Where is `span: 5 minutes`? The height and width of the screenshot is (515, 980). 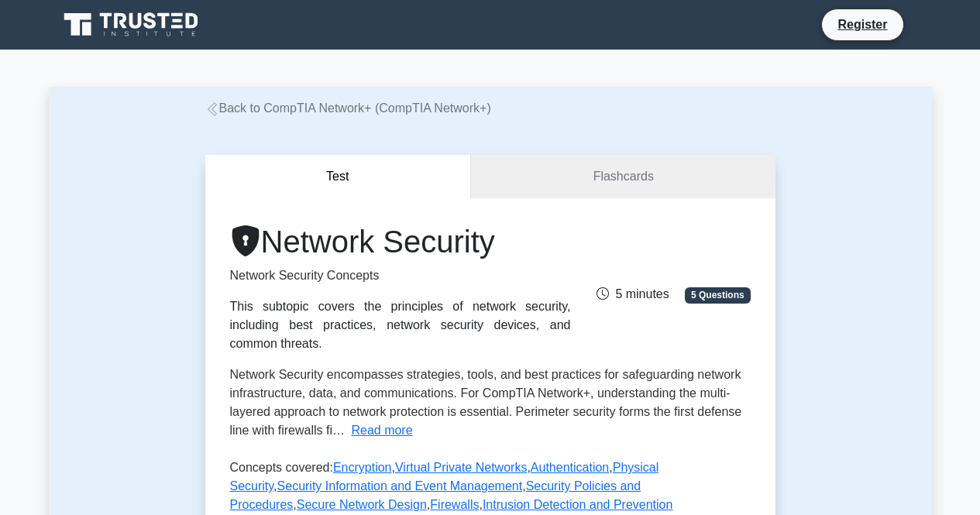
span: 5 minutes is located at coordinates (632, 294).